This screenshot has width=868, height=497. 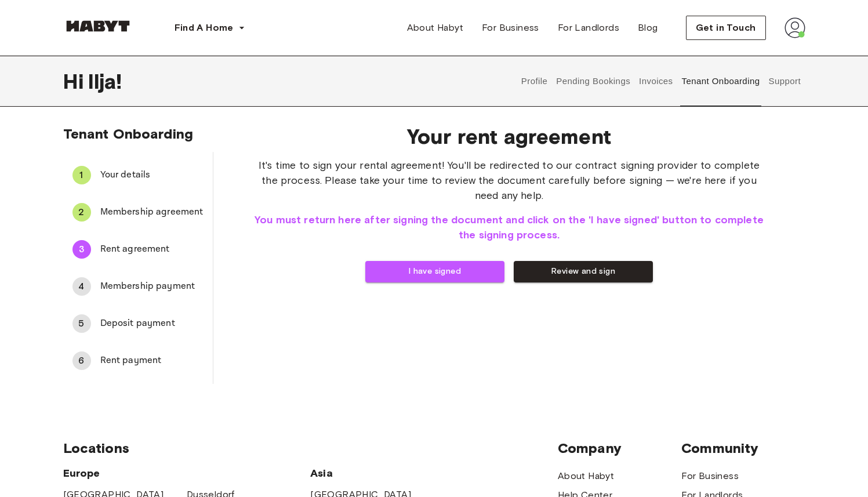 I want to click on span: Ilja !, so click(x=105, y=81).